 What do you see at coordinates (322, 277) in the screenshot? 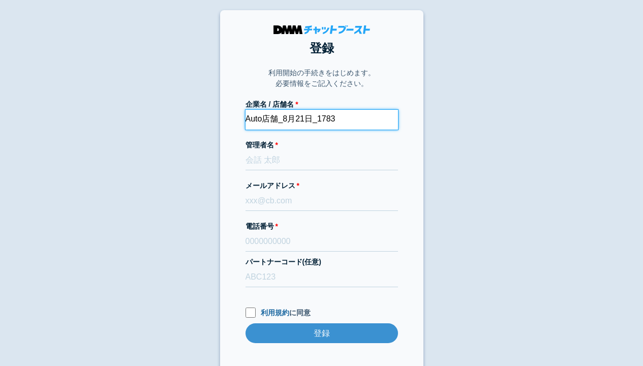
I see `input: ABC123` at bounding box center [322, 277].